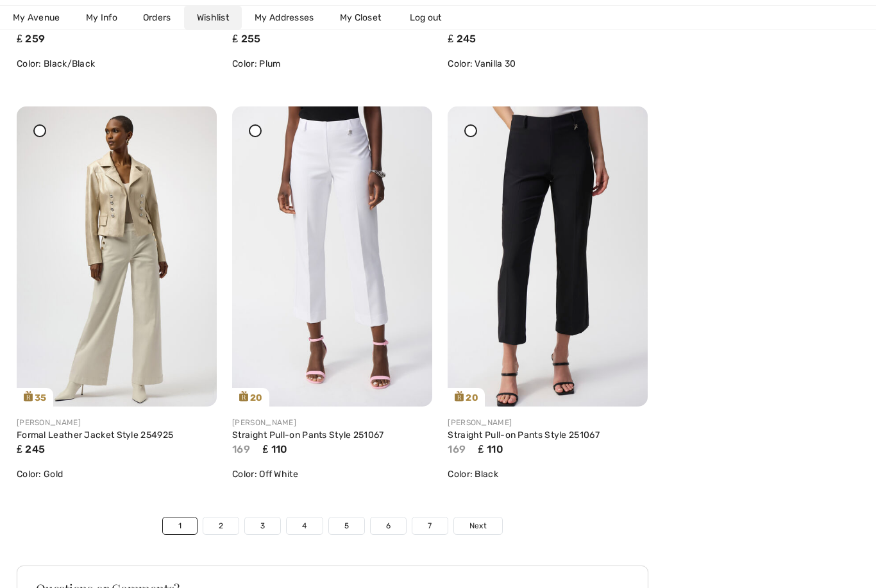 The height and width of the screenshot is (588, 876). I want to click on a: Next, so click(477, 526).